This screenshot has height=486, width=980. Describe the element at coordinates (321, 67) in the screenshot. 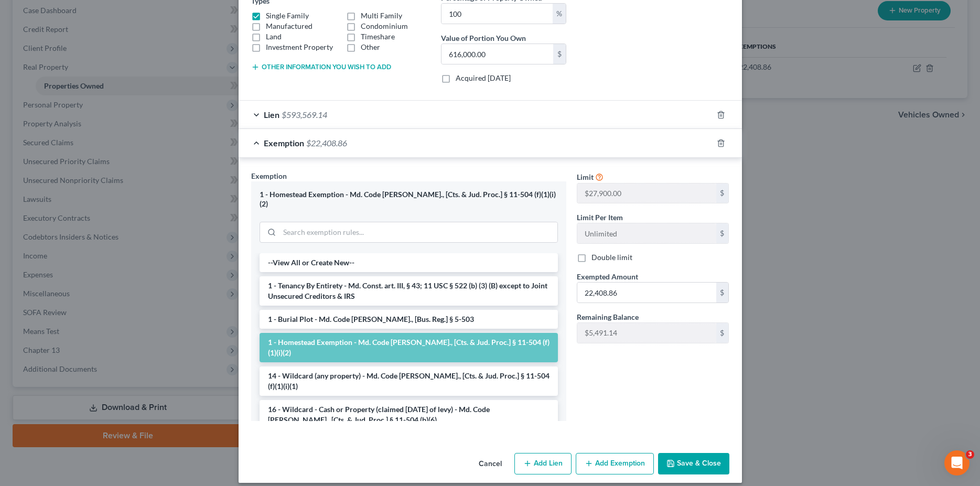

I see `button: Other information you wish to add` at that location.